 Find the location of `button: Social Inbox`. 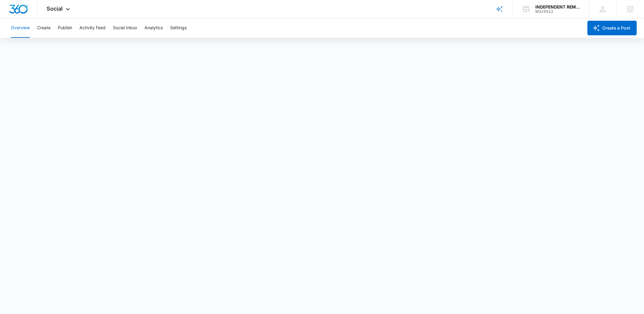

button: Social Inbox is located at coordinates (125, 28).